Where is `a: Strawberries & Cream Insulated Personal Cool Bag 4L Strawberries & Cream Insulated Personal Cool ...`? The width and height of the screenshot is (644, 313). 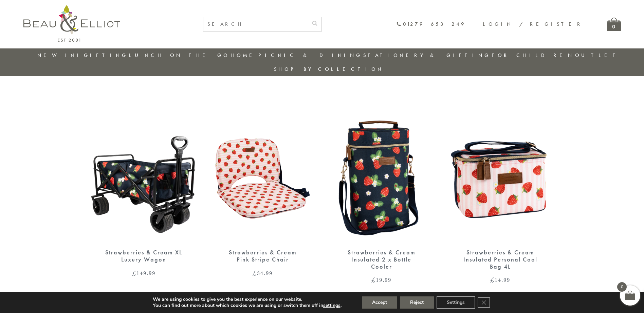
a: Strawberries & Cream Insulated Personal Cool Bag 4L Strawberries & Cream Insulated Personal Cool ... is located at coordinates (500, 195).